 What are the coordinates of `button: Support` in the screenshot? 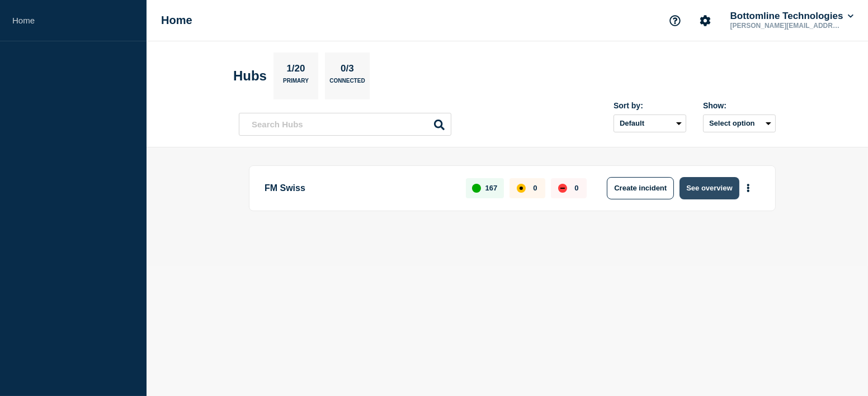 It's located at (675, 20).